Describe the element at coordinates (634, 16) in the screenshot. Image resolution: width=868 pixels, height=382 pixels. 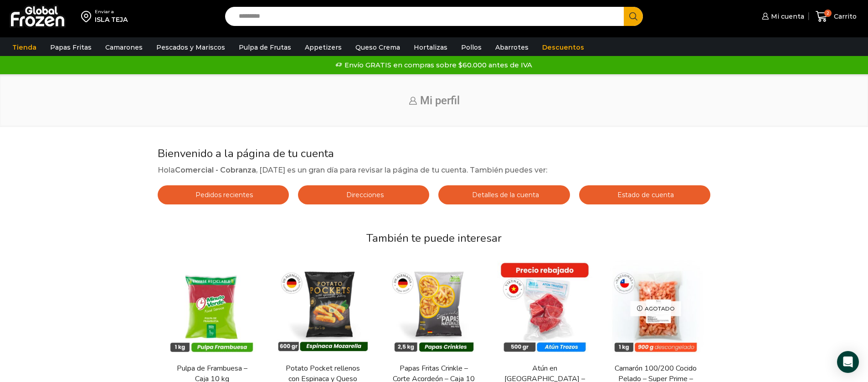
I see `button: Search button` at that location.